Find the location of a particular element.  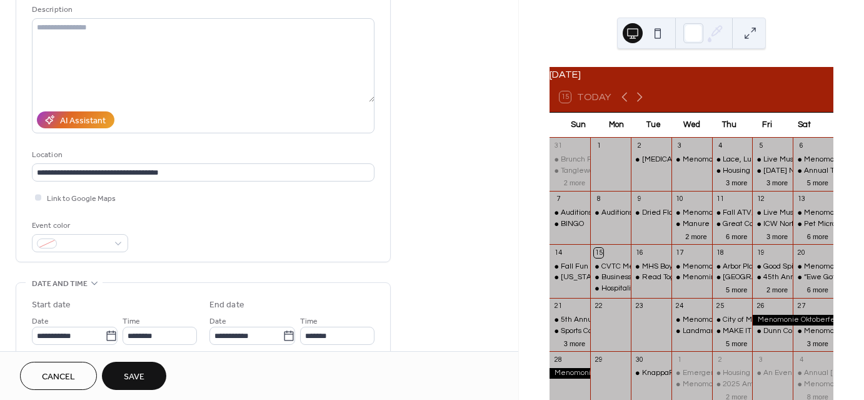

div: Live Music: Crystal + Milz Acoustic Duo is located at coordinates (772, 159).